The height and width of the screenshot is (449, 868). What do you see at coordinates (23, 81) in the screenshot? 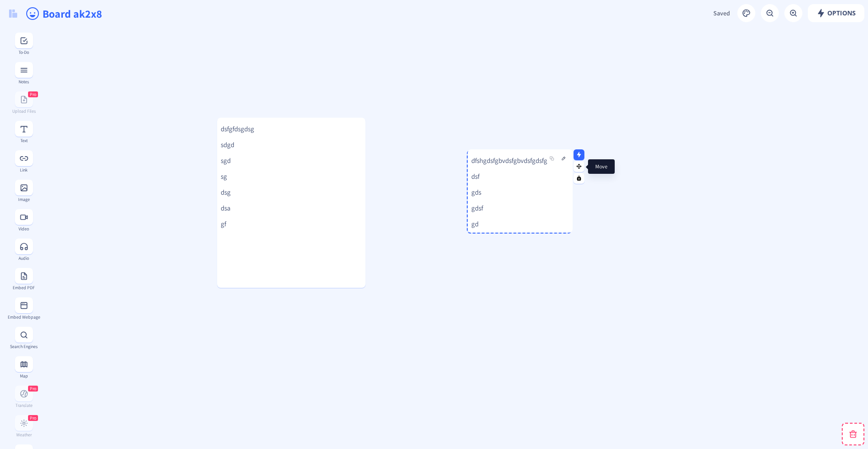
I see `div: Notes` at bounding box center [23, 81].